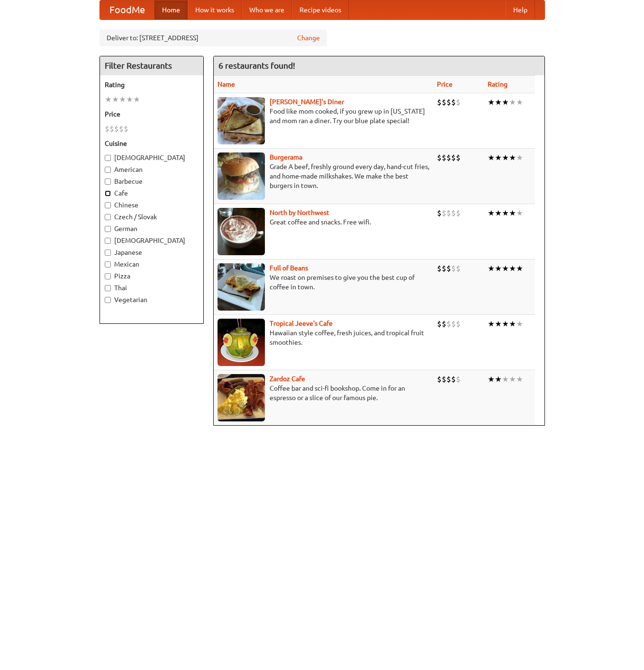  Describe the element at coordinates (151, 143) in the screenshot. I see `h5: Cuisine` at that location.